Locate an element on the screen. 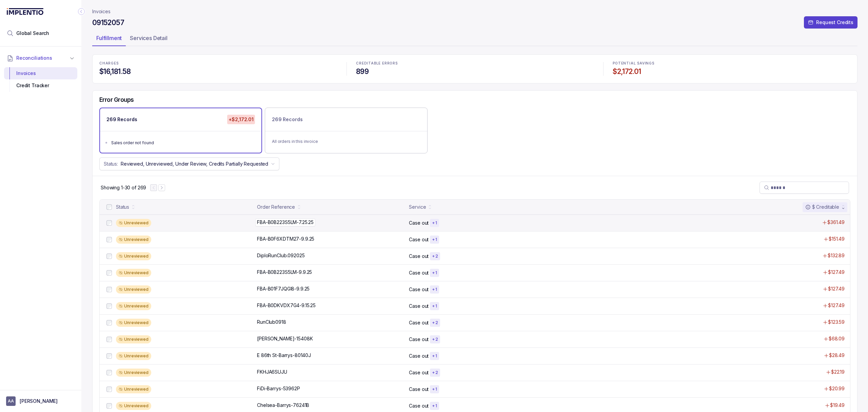  p: DiploRunClub.092025 is located at coordinates (281, 255).